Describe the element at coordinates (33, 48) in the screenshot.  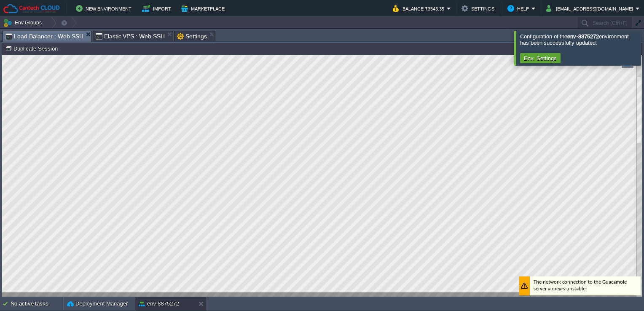
I see `button: Duplicate Session` at that location.